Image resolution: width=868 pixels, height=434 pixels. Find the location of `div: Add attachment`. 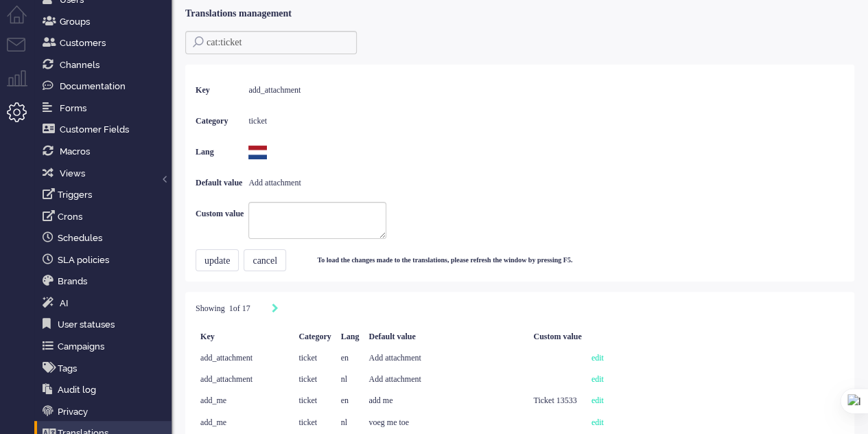

div: Add attachment is located at coordinates (317, 182).